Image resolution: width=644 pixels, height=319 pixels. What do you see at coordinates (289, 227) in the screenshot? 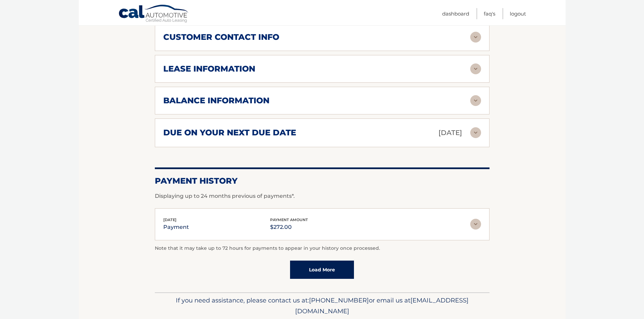
I see `p: $272.00` at bounding box center [289, 227].